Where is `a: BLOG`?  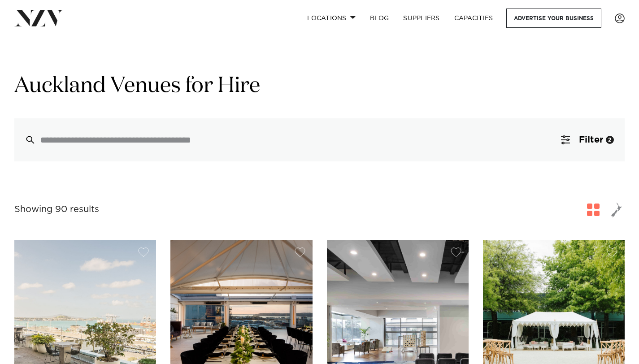
a: BLOG is located at coordinates (380, 18).